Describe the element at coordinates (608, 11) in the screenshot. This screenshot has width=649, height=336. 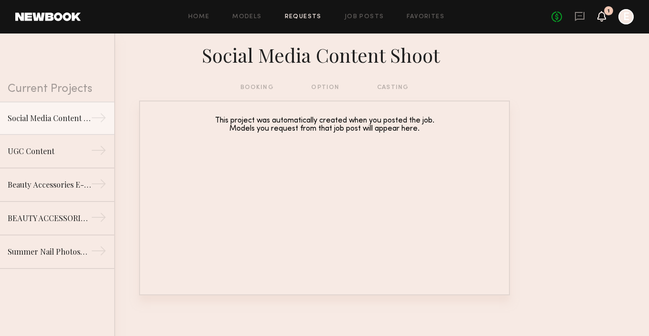
I see `div: 1` at that location.